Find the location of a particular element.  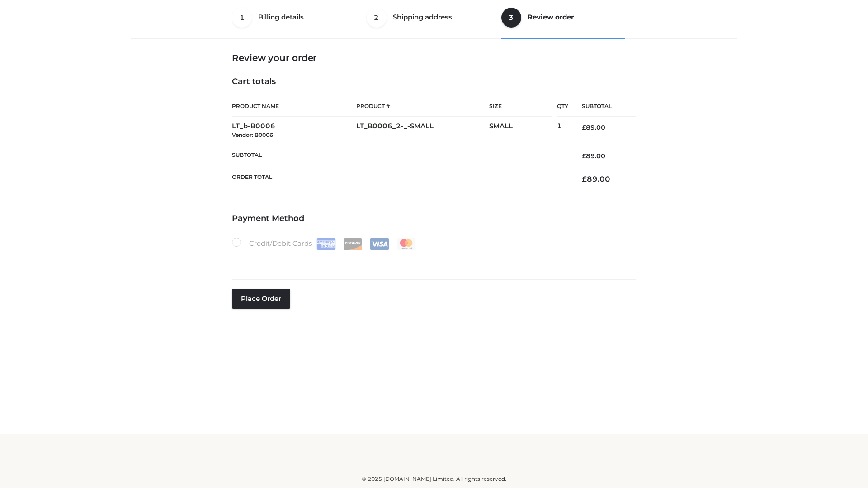

img: Visa is located at coordinates (379, 244).